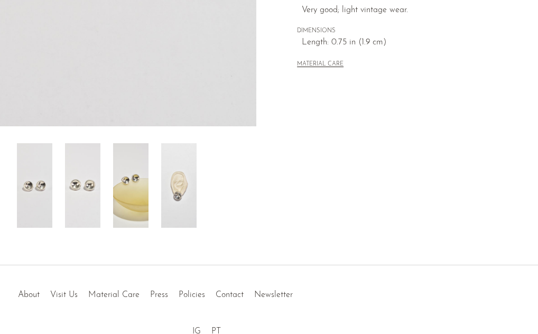 Image resolution: width=538 pixels, height=334 pixels. I want to click on a: Policies, so click(192, 295).